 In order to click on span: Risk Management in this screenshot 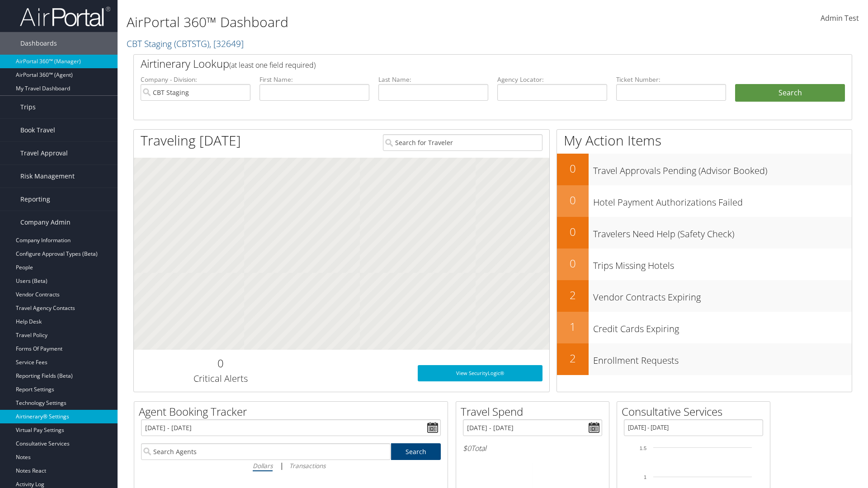, I will do `click(48, 176)`.